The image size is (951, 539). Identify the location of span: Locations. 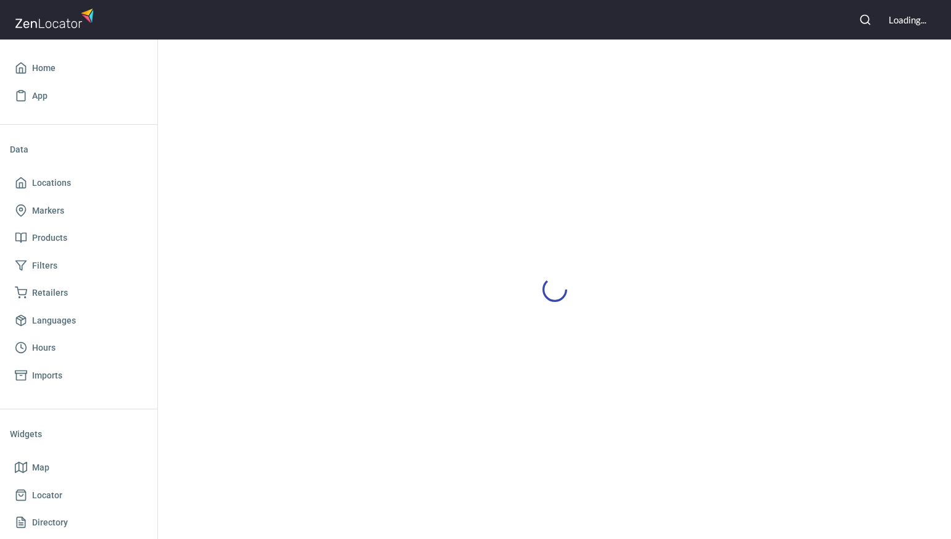
(51, 183).